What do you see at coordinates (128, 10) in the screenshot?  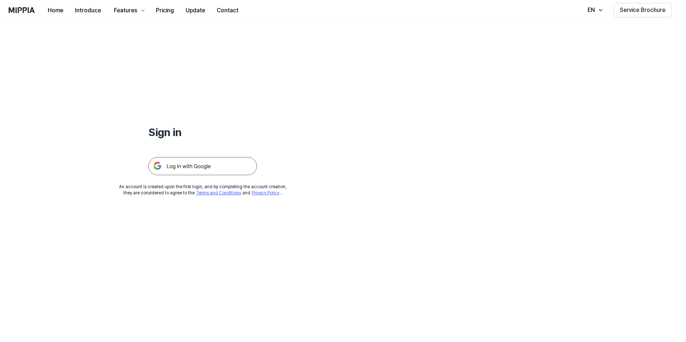 I see `button: Features` at bounding box center [128, 10].